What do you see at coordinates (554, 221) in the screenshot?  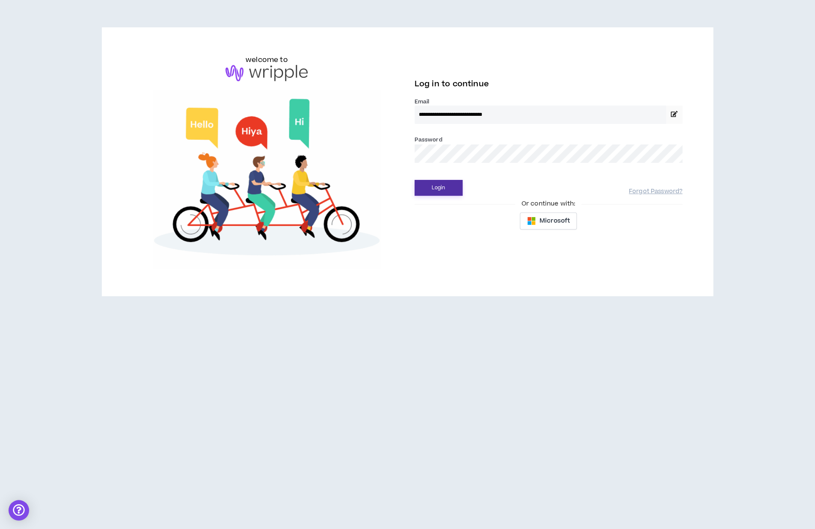 I see `span: Microsoft` at bounding box center [554, 221].